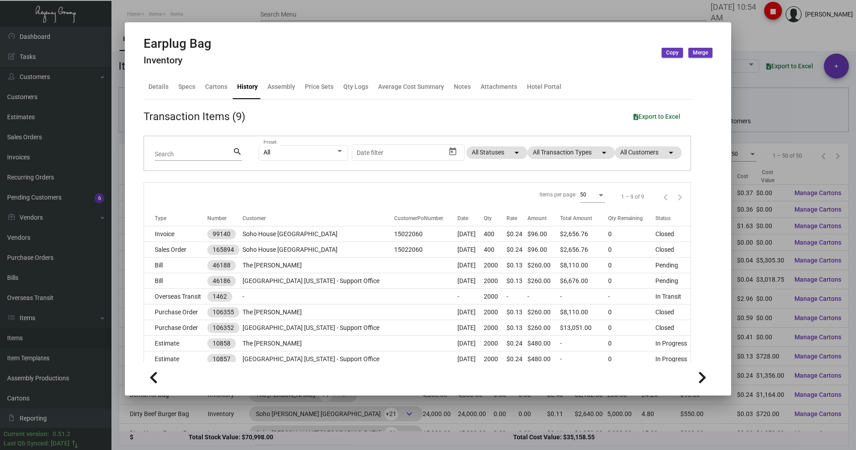 The height and width of the screenshot is (450, 856). What do you see at coordinates (584, 218) in the screenshot?
I see `div: Total Amount` at bounding box center [584, 218].